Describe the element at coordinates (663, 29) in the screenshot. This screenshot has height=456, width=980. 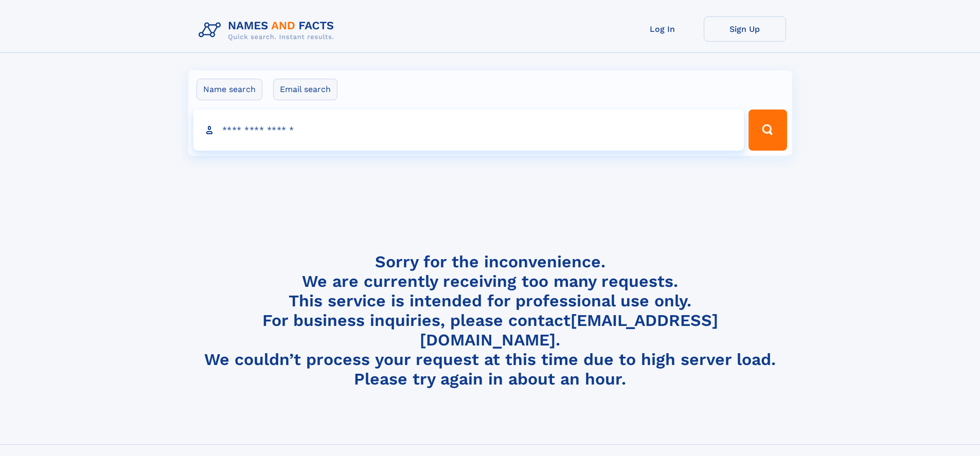
I see `a: Log In` at that location.